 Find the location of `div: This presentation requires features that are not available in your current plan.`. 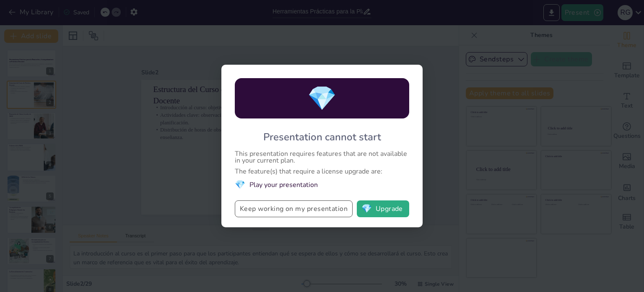

div: This presentation requires features that are not available in your current plan. is located at coordinates (322, 157).